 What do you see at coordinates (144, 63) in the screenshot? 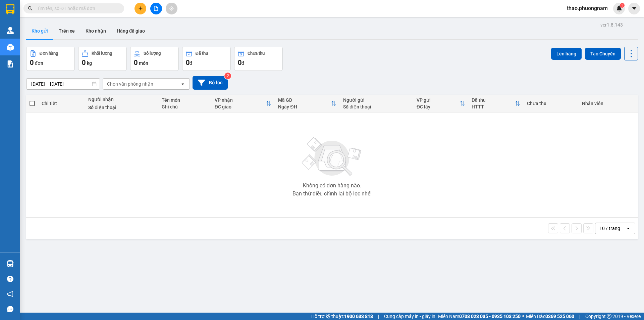
I see `span: món` at bounding box center [144, 63].